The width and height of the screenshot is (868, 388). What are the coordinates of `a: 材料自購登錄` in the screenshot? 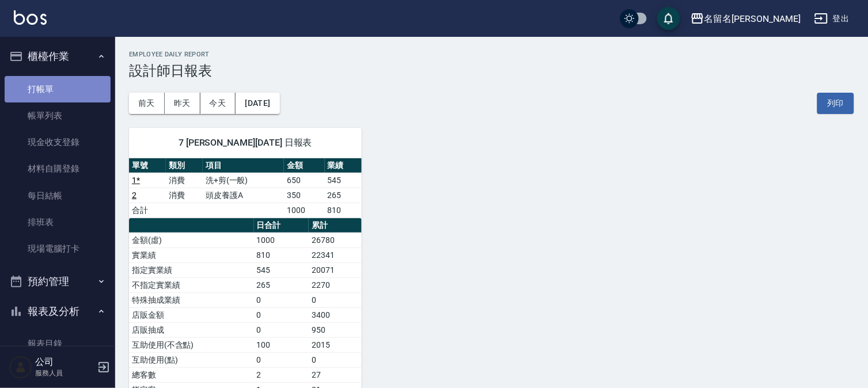 It's located at (57, 168).